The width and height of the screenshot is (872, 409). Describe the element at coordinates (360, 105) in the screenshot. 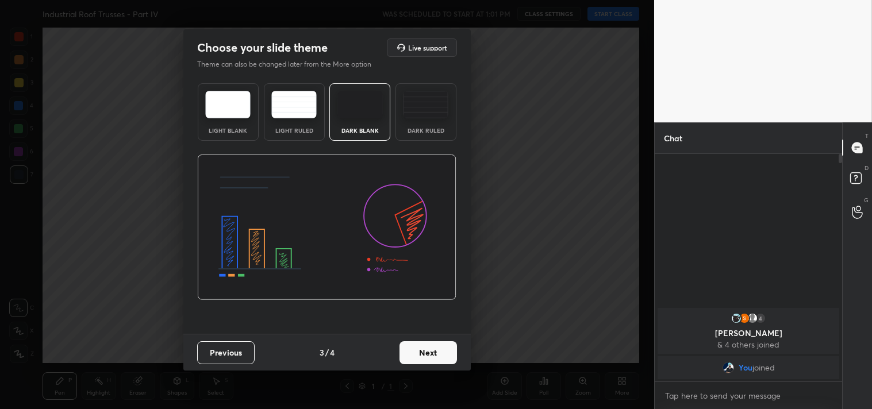

I see `img: darkTheme.f0cc69e5.svg` at that location.